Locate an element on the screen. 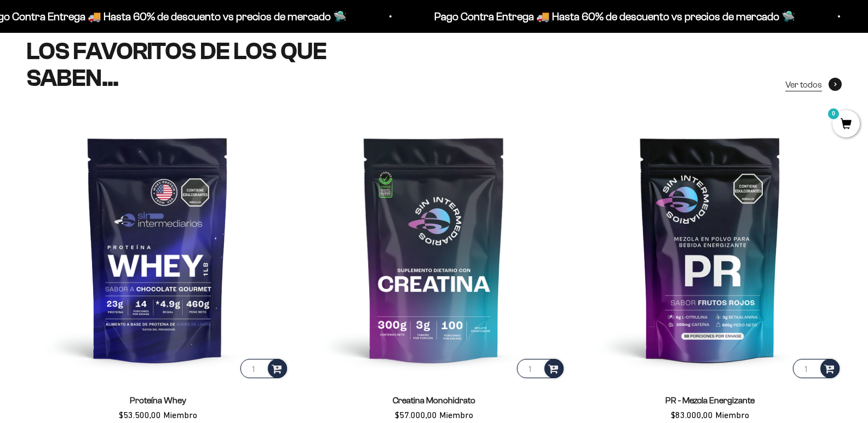 This screenshot has width=868, height=423. split-lines: LOS FAVORITOS DE LOS QUE SABEN... is located at coordinates (176, 64).